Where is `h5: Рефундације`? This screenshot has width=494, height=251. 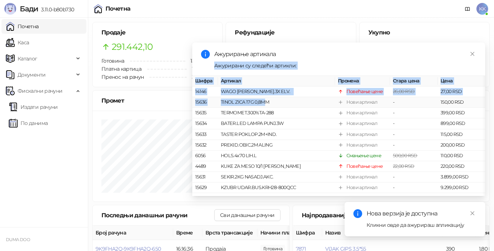
h5: Рефундације is located at coordinates (291, 33).